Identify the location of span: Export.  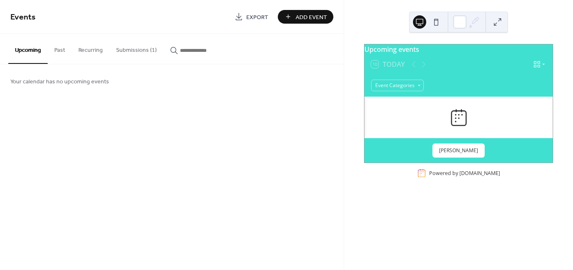
(257, 17).